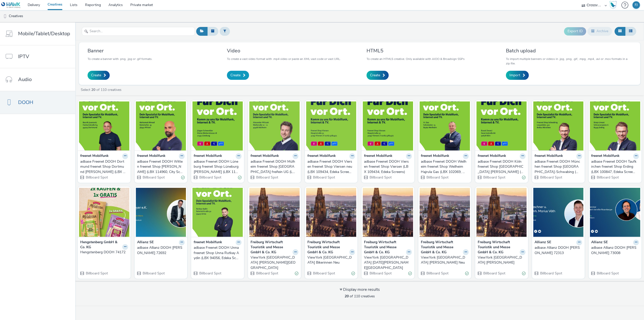 Image resolution: width=644 pixels, height=320 pixels. Describe the element at coordinates (387, 167) in the screenshot. I see `div: adbase Freenet DOOH Viersen freenet Shop Viersen (LBX 109434, Edeka Screens)` at that location.